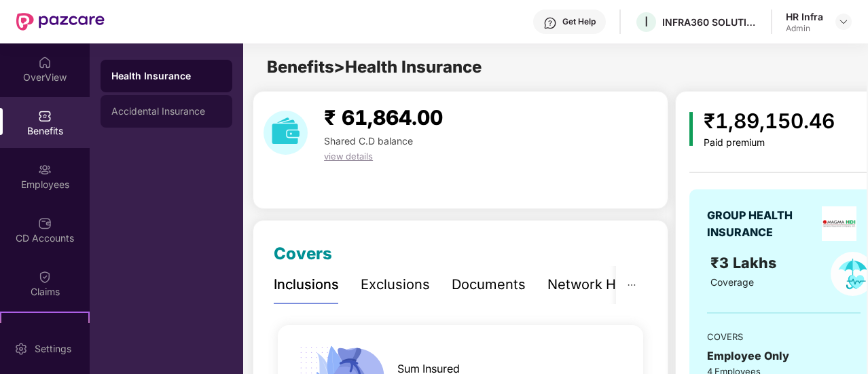 The width and height of the screenshot is (868, 374). What do you see at coordinates (166, 111) in the screenshot?
I see `div: Accidental Insurance` at bounding box center [166, 111].